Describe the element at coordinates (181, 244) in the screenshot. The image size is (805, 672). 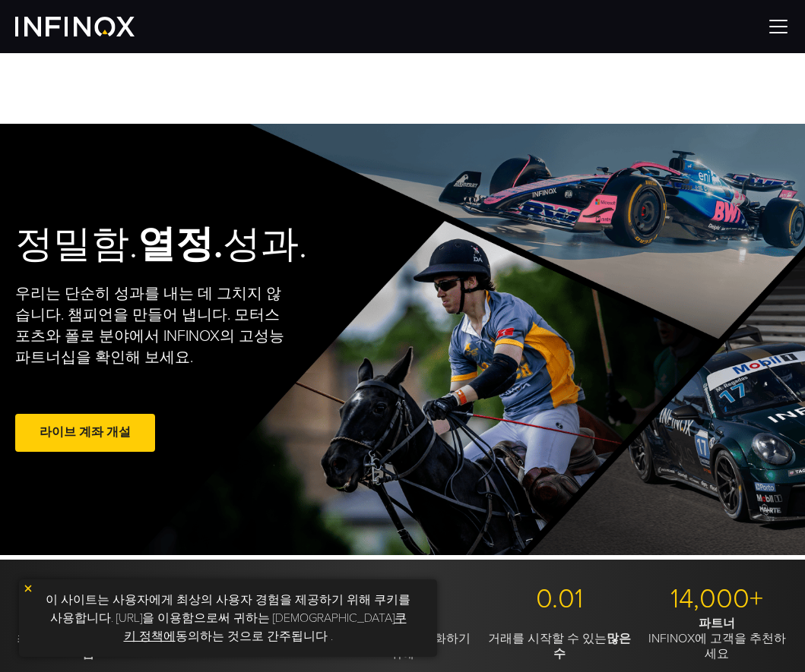
I see `font: 열정.` at that location.